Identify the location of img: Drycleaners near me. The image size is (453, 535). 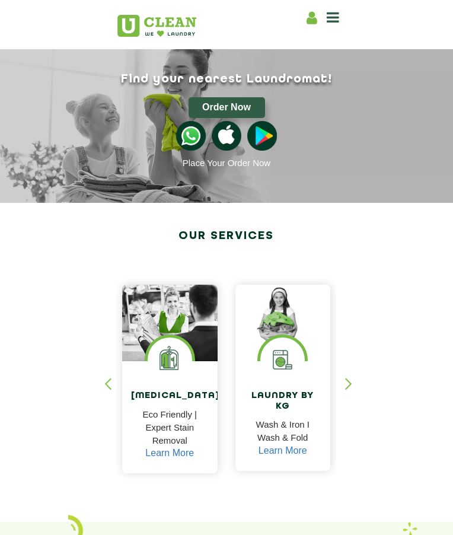
(170, 323).